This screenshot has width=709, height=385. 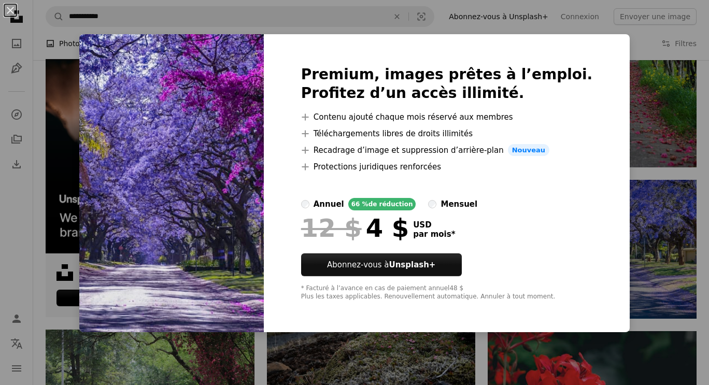 What do you see at coordinates (447, 134) in the screenshot?
I see `li: Téléchargements libres de droits illimités` at bounding box center [447, 134].